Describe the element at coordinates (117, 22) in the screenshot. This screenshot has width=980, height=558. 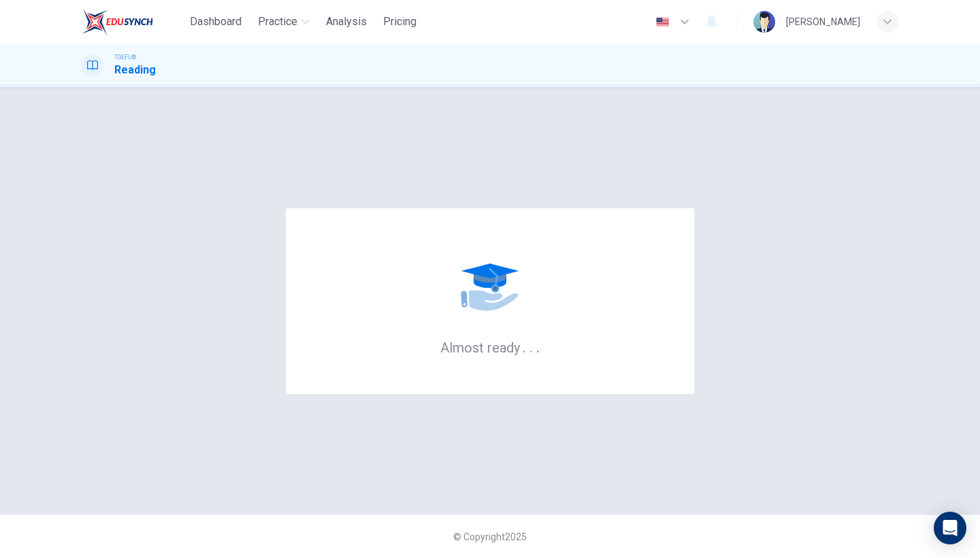
I see `img: EduSynch logo` at that location.